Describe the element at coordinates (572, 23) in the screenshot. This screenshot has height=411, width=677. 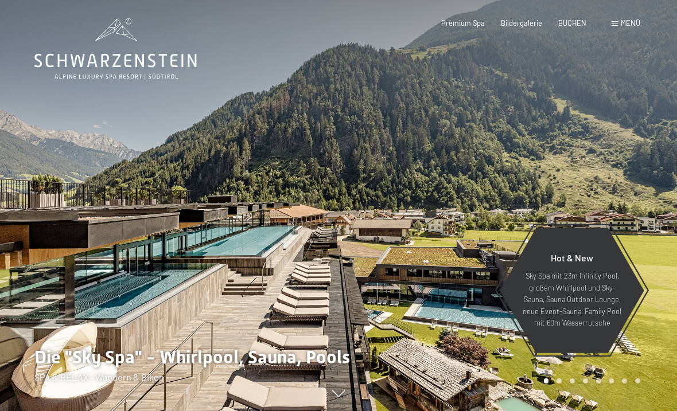
I see `a: BUCHEN` at that location.